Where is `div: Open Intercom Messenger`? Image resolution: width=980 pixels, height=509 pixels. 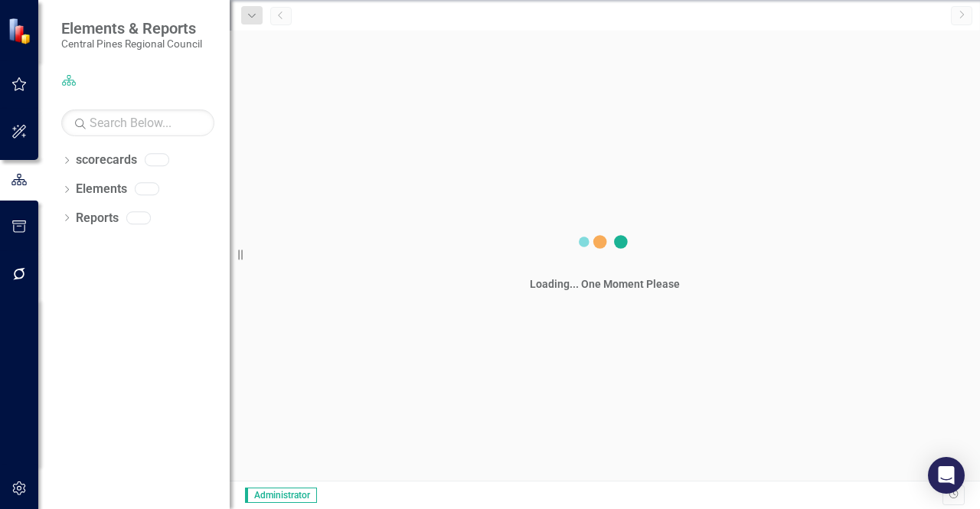 div: Open Intercom Messenger is located at coordinates (947, 475).